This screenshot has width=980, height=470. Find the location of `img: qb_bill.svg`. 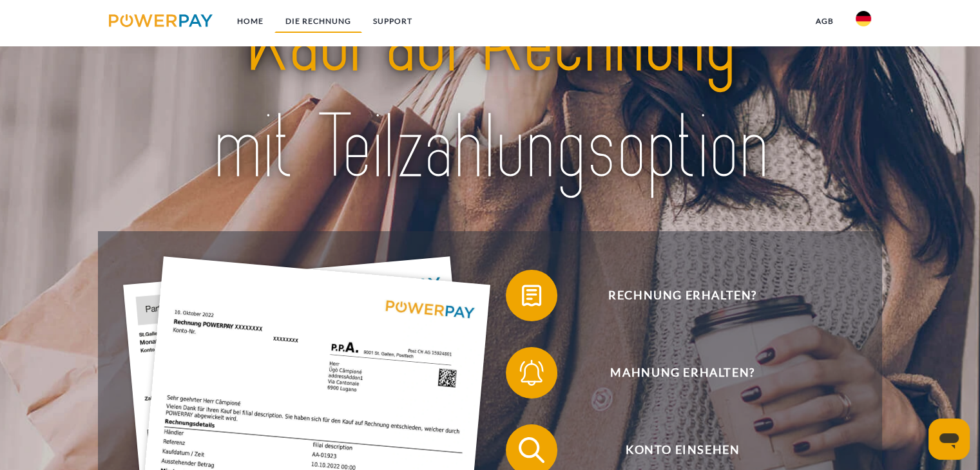

img: qb_bill.svg is located at coordinates (532, 295).